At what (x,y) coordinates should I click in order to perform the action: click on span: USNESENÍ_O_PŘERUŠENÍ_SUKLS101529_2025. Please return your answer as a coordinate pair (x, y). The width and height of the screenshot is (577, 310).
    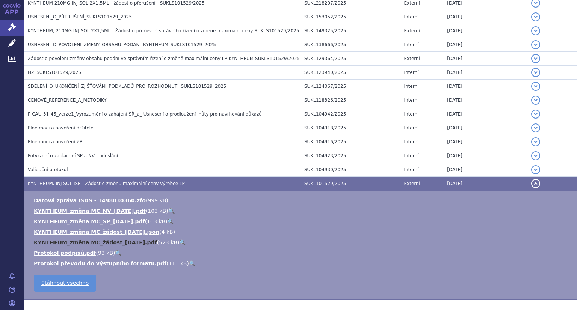
    Looking at the image, I should click on (80, 17).